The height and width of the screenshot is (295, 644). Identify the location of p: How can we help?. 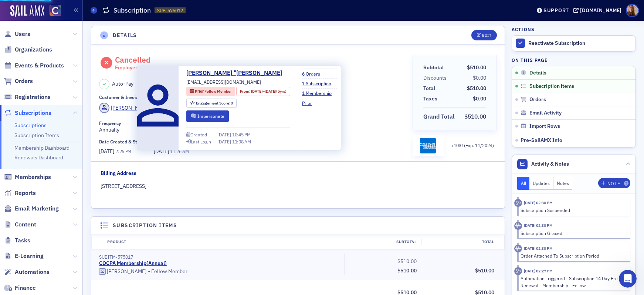
(74, 72).